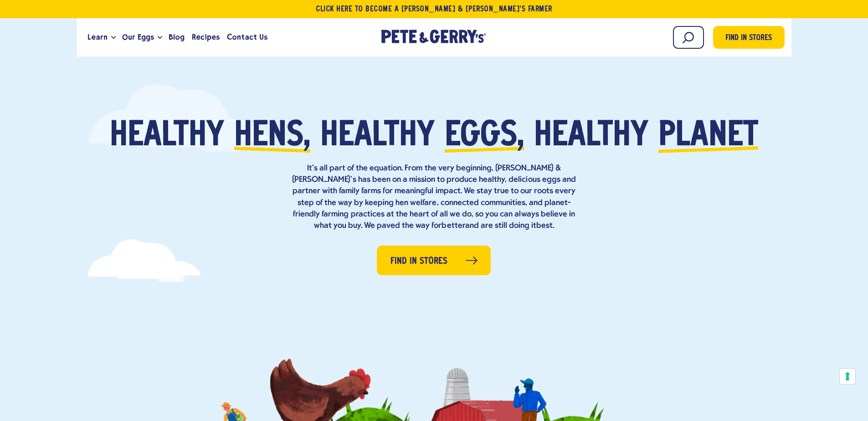  I want to click on a: Learn, so click(98, 37).